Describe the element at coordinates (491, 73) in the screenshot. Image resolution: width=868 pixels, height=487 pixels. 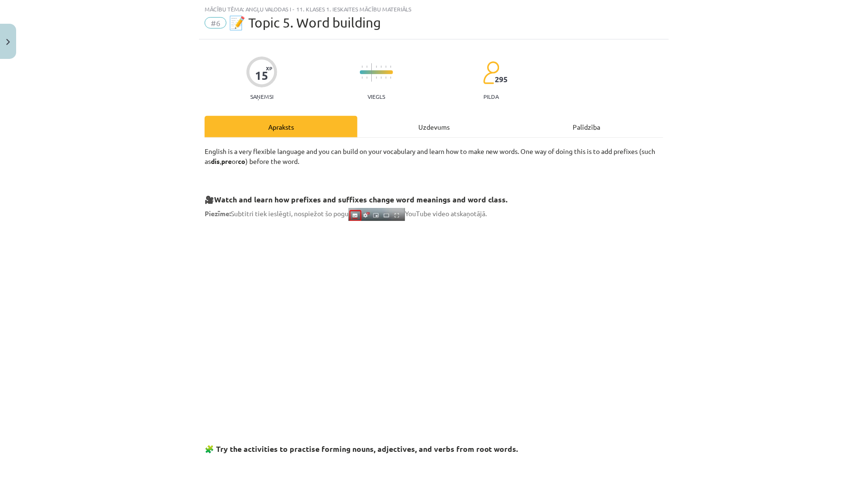
I see `img: students-c634bb4e5e11cddfef0936a35e636f08e4e9abd3cc4e673bd6f9a4125e45ecb1.svg` at that location.